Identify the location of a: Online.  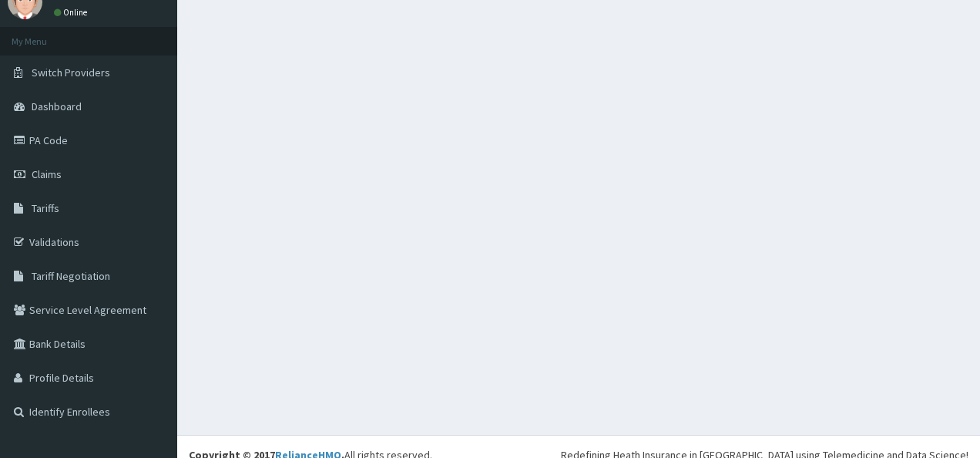
(72, 12).